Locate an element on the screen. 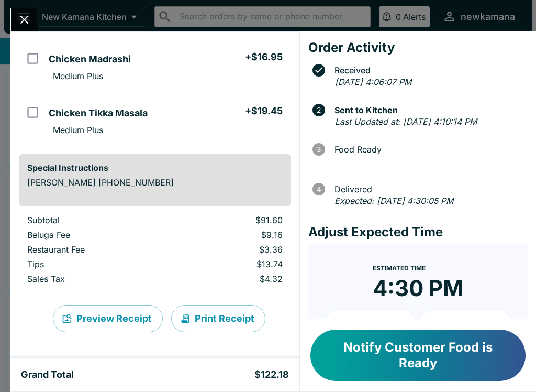 The width and height of the screenshot is (536, 392). p: $9.16 is located at coordinates (232, 234).